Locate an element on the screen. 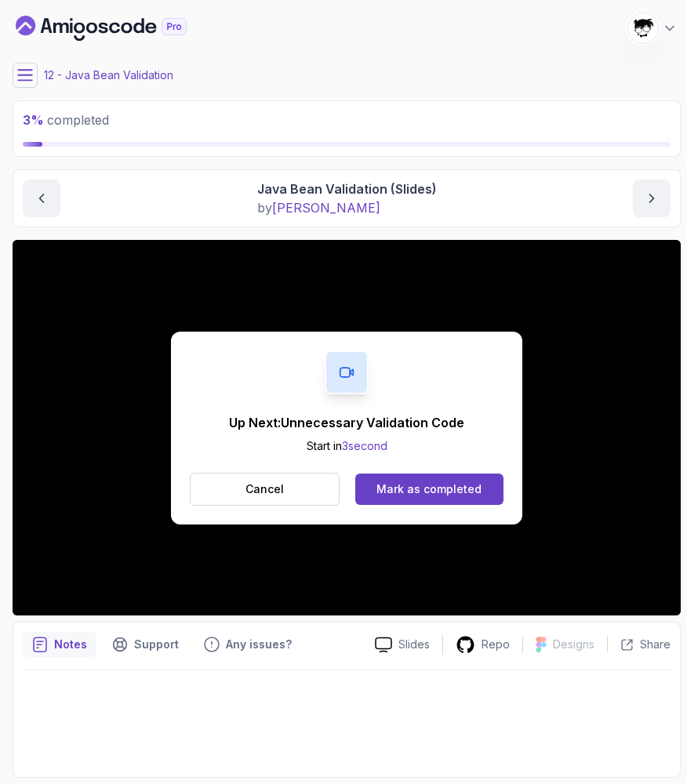 The height and width of the screenshot is (784, 687). p: Any issues? is located at coordinates (259, 645).